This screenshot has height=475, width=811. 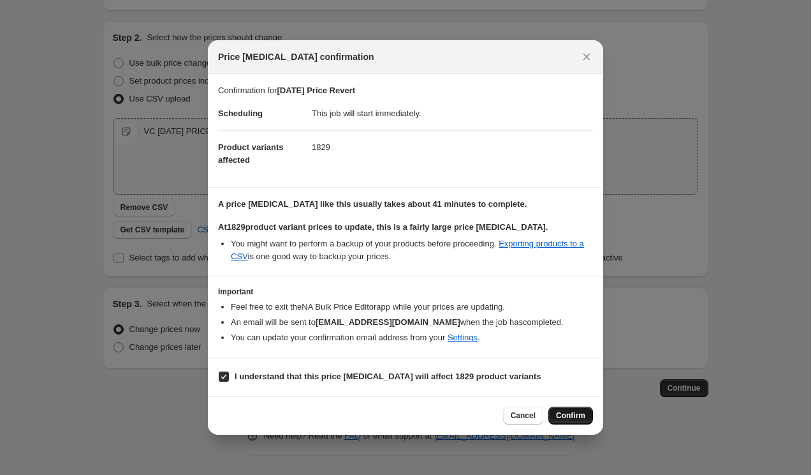 I want to click on li: Feel free to exit the NA Bulk Price Editor app while your prices are updating., so click(x=412, y=307).